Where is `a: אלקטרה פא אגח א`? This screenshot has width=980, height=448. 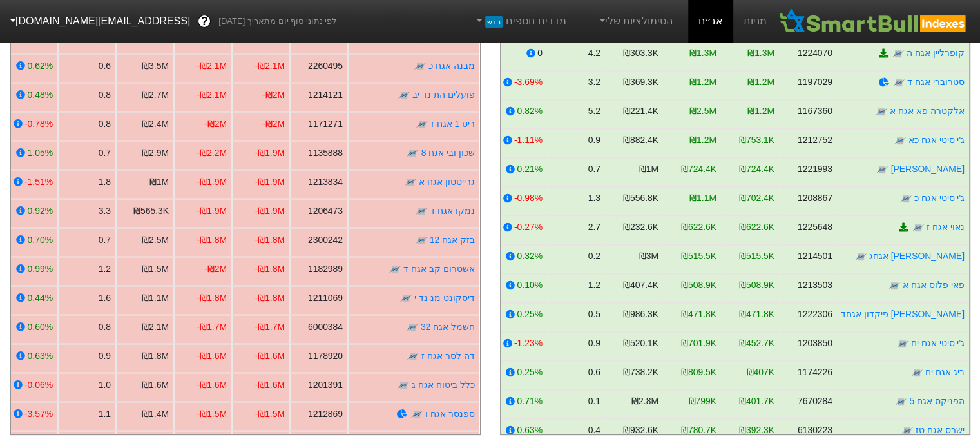 a: אלקטרה פא אגח א is located at coordinates (927, 111).